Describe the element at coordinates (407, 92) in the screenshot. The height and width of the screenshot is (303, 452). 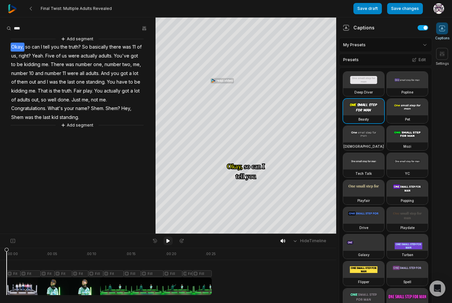
I see `h3: Popline` at that location.